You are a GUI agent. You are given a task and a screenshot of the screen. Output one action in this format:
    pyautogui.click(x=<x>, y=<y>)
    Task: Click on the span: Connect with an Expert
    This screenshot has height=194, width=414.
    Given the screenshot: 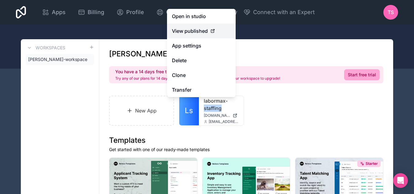 What is the action you would take?
    pyautogui.click(x=284, y=12)
    